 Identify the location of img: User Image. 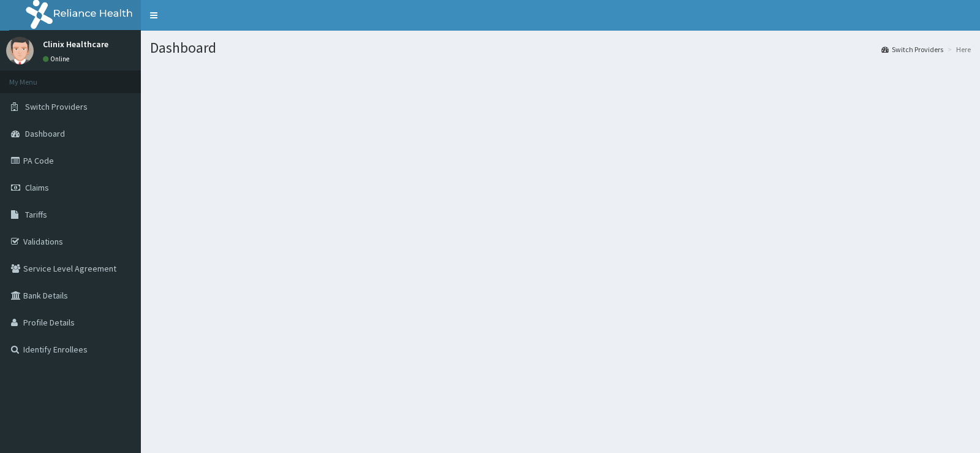
(19, 50).